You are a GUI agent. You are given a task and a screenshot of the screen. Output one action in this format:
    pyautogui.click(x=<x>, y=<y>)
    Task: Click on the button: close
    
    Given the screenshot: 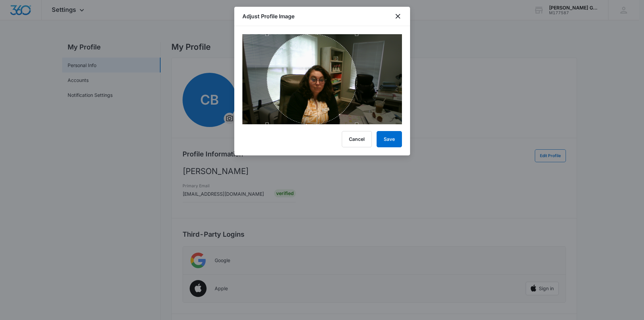 What is the action you would take?
    pyautogui.click(x=398, y=16)
    